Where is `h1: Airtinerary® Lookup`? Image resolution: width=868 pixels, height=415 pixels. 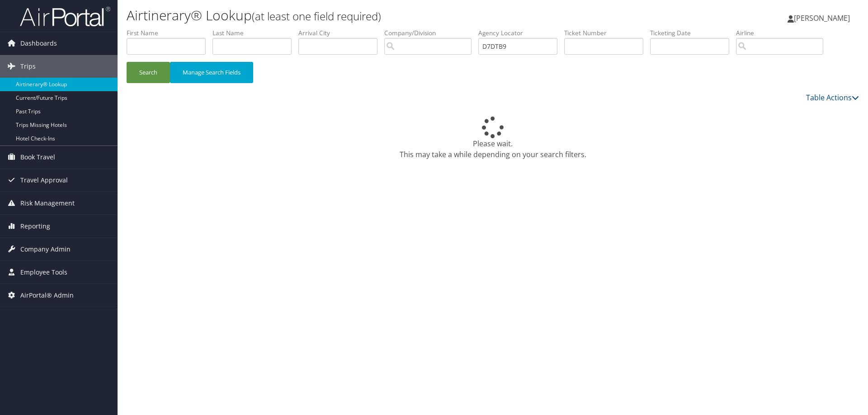 h1: Airtinerary® Lookup is located at coordinates (371, 15).